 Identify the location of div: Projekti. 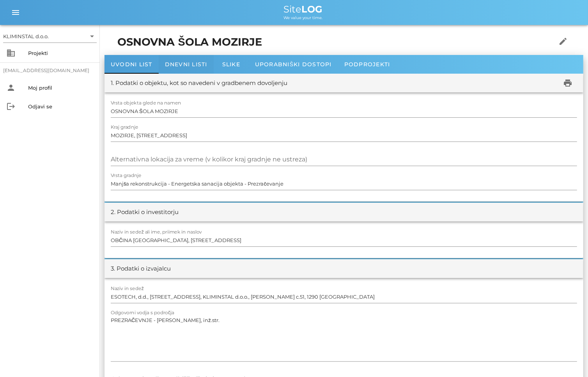
(61, 53).